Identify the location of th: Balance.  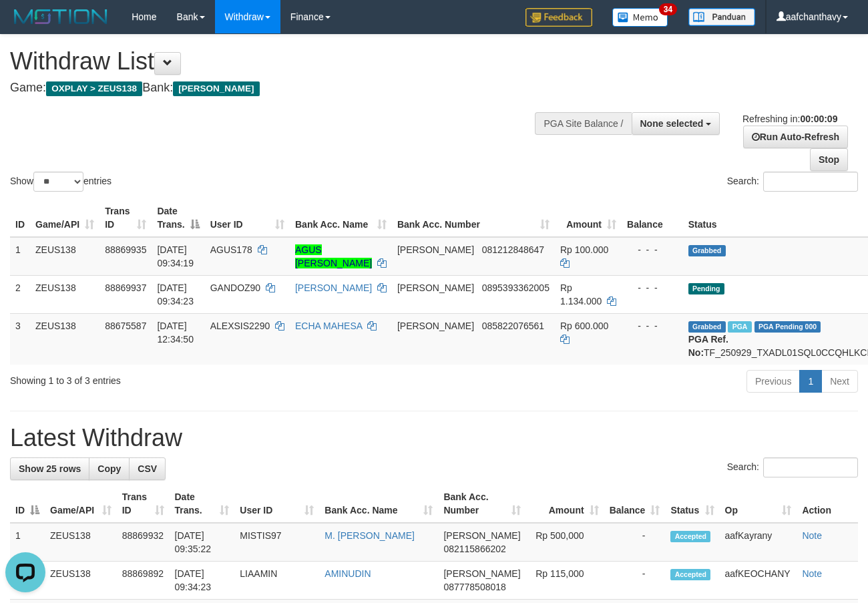
(653, 218).